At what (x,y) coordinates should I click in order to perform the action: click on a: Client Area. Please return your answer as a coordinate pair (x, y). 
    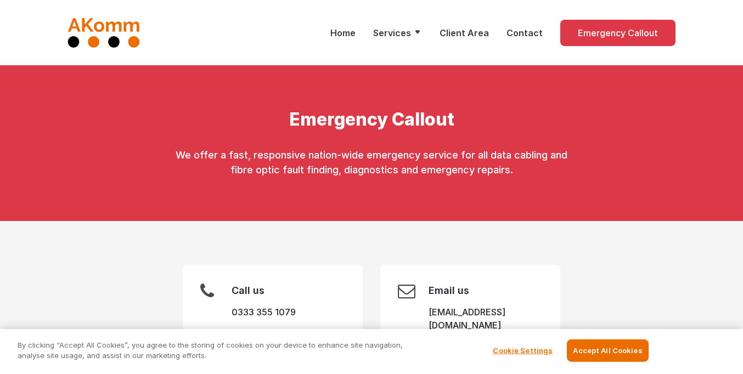
    Looking at the image, I should click on (464, 33).